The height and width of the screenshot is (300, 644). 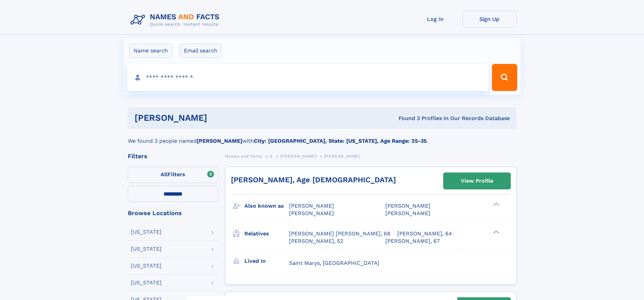 I want to click on input: search input, so click(x=308, y=78).